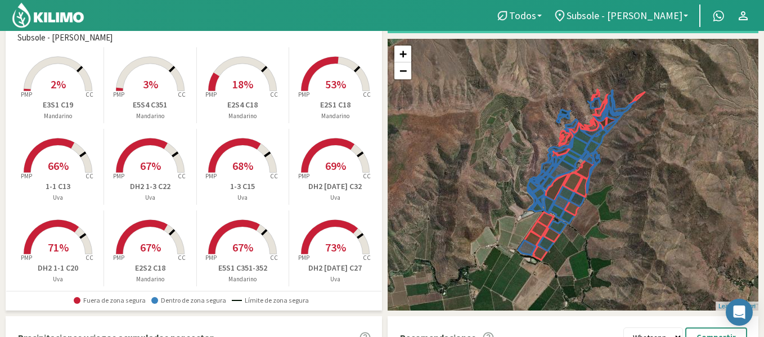 This screenshot has height=337, width=764. What do you see at coordinates (335, 165) in the screenshot?
I see `span: 69%` at bounding box center [335, 165].